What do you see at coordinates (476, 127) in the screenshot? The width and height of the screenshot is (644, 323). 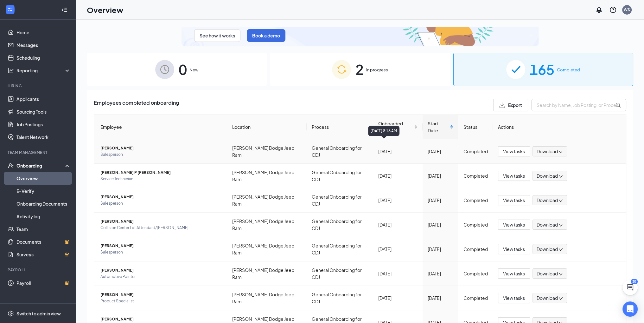 I see `th: Status` at bounding box center [476, 127].